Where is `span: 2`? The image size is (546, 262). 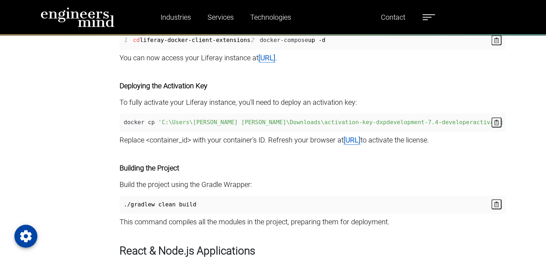
span: 2 is located at coordinates (255, 40).